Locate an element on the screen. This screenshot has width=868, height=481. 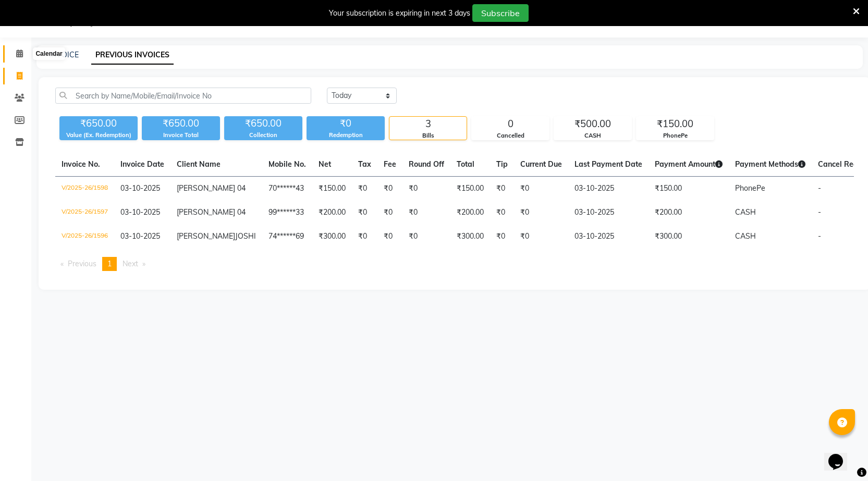
div: PhonePe is located at coordinates (675, 136).